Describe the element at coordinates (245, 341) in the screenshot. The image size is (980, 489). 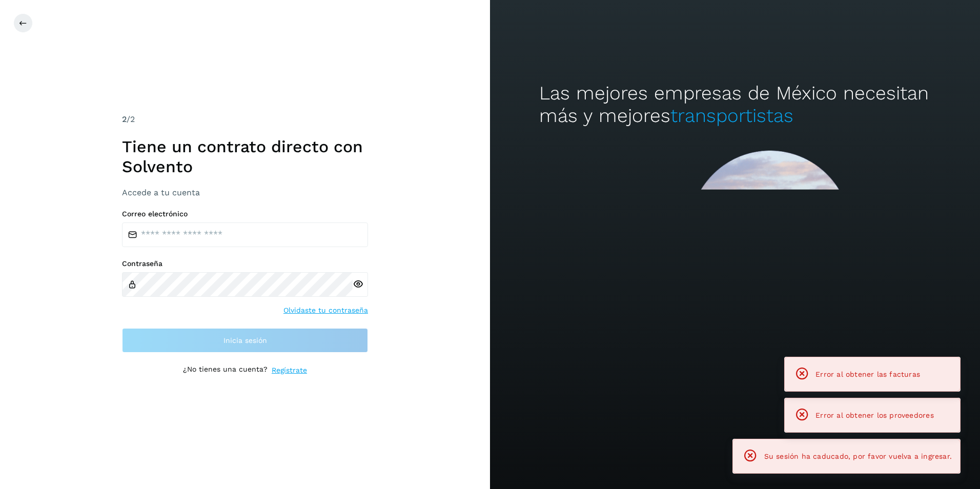
I see `span: Inicia sesión` at that location.